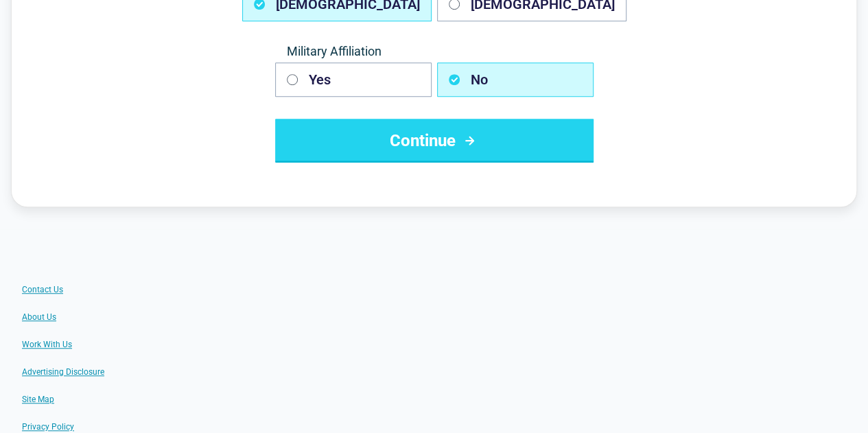 This screenshot has width=868, height=433. I want to click on button: No, so click(515, 79).